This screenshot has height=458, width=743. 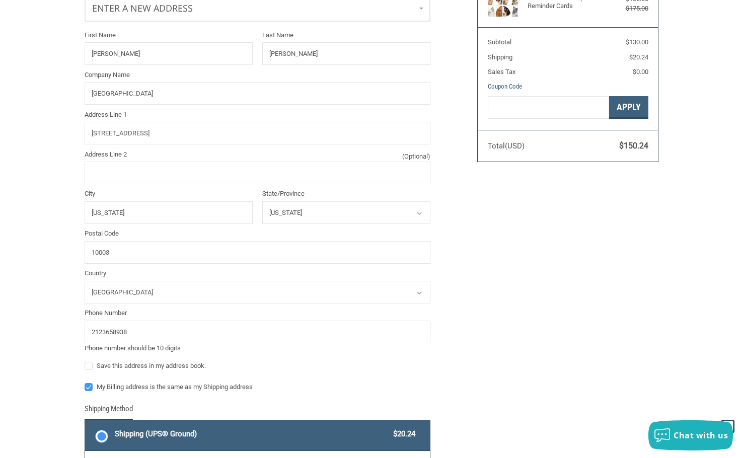 What do you see at coordinates (701, 436) in the screenshot?
I see `span: Chat with us` at bounding box center [701, 436].